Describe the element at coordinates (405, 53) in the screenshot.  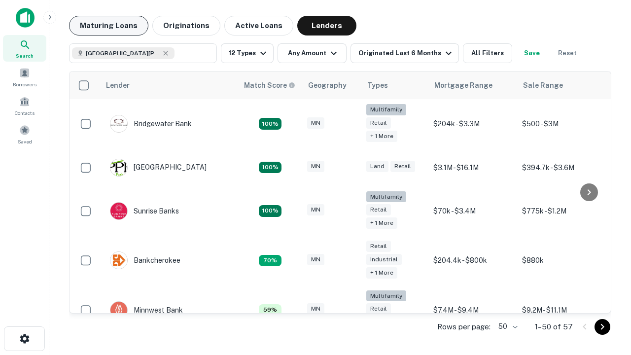
I see `button: Originated Last 6 Months` at that location.